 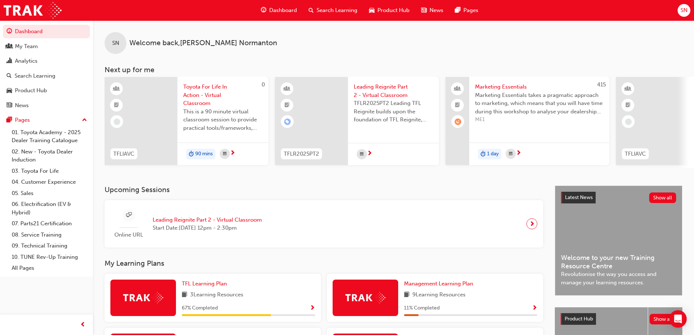 I want to click on span: Marketing Essentials, so click(x=539, y=87).